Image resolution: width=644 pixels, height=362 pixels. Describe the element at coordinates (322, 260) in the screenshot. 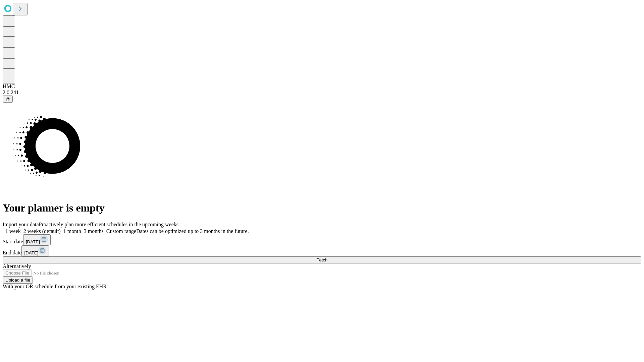

I see `button: Fetch` at that location.